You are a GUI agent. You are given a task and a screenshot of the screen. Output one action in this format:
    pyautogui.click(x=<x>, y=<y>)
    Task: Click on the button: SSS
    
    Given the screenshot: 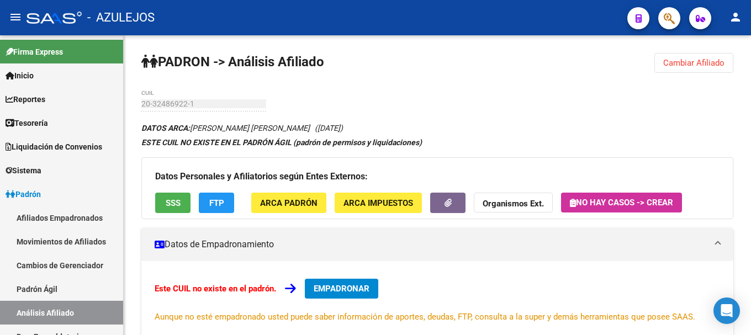 What is the action you would take?
    pyautogui.click(x=173, y=203)
    